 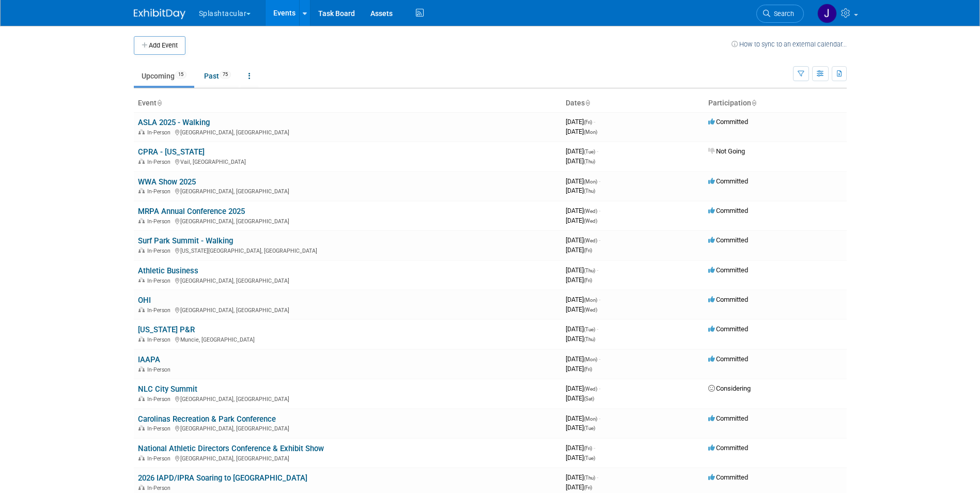 I want to click on a: NLC City Summit, so click(x=167, y=389).